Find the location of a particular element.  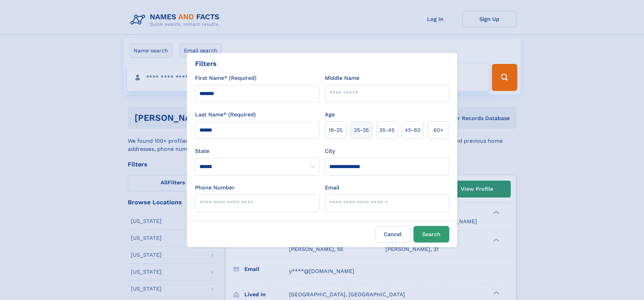

span: 45‑60 is located at coordinates (412, 131).